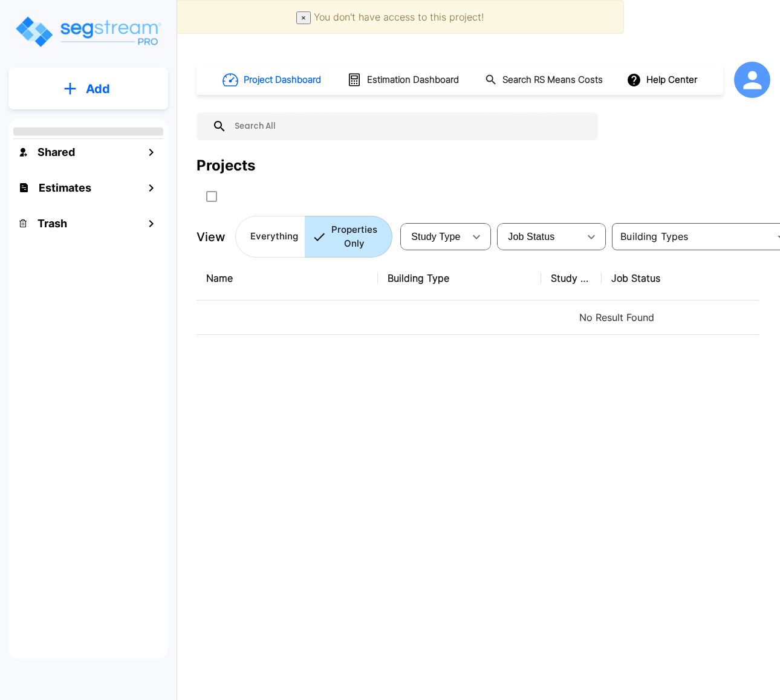 This screenshot has width=780, height=700. I want to click on div: Platform, so click(314, 237).